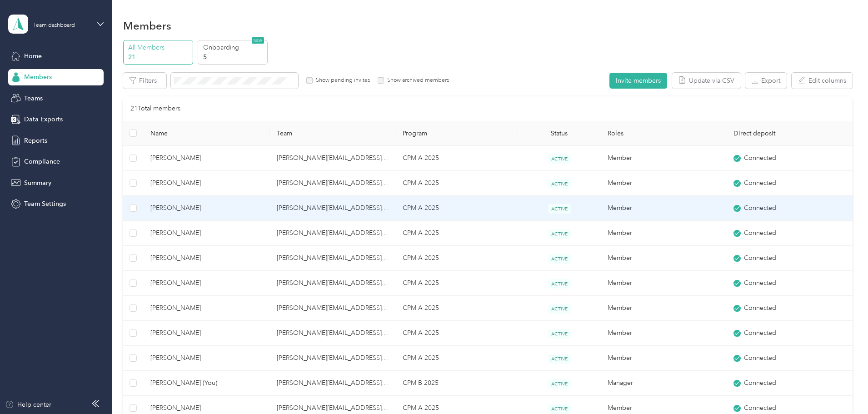 Image resolution: width=868 pixels, height=414 pixels. Describe the element at coordinates (36, 141) in the screenshot. I see `span: Reports` at that location.